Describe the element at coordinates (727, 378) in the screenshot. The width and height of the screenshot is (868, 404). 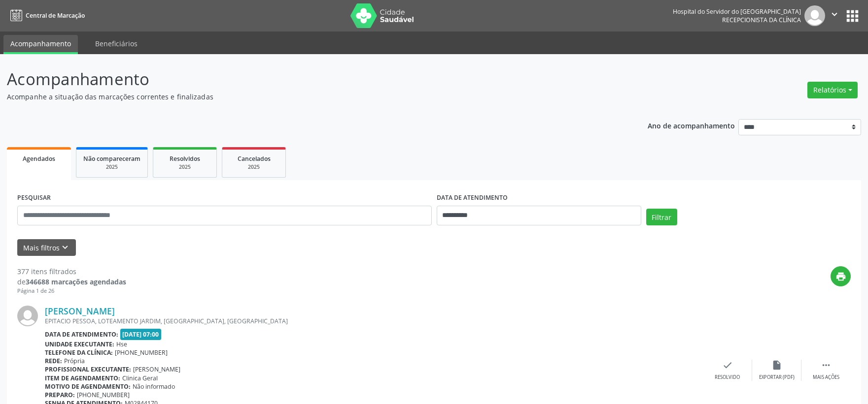
I see `div: Resolvido` at that location.